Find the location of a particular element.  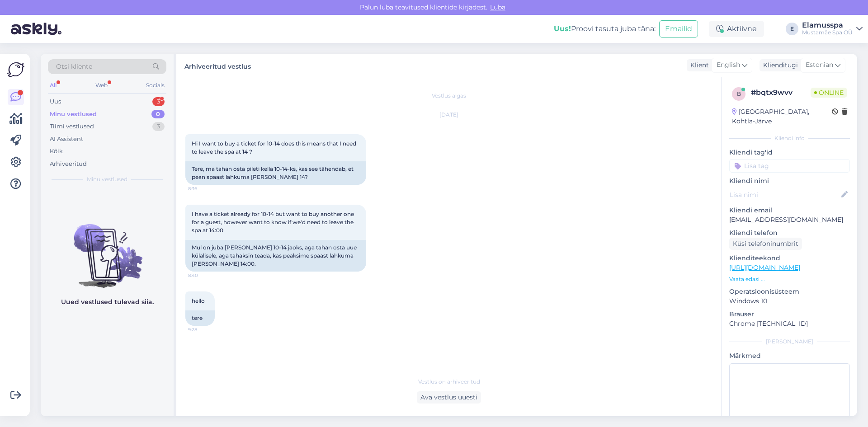

label: Arhiveeritud vestlus is located at coordinates (218, 65).